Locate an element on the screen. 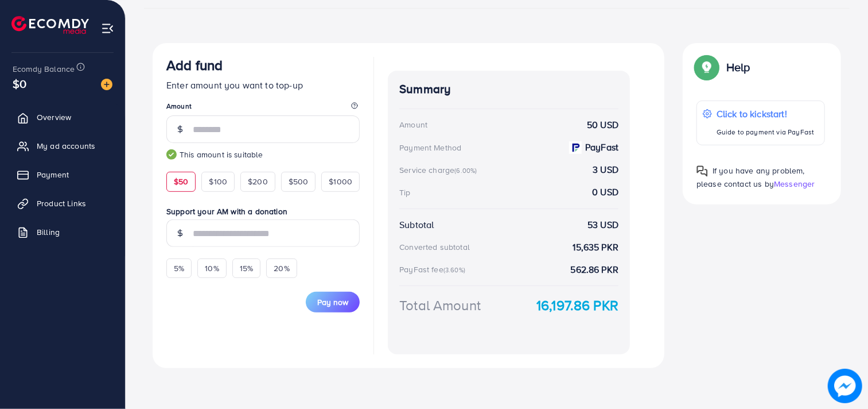  small: (6.00%) is located at coordinates (465, 170).